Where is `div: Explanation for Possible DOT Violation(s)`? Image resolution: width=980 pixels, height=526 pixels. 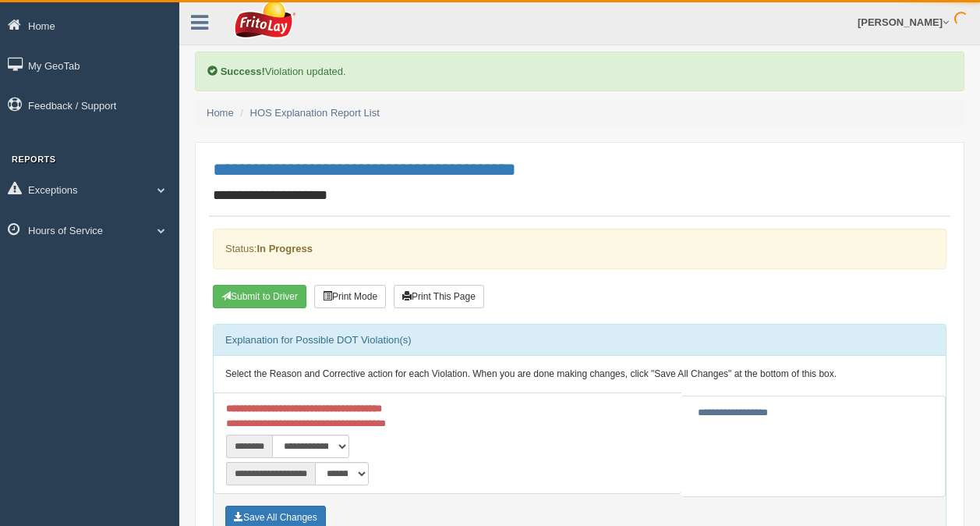
div: Explanation for Possible DOT Violation(s) is located at coordinates (579, 340).